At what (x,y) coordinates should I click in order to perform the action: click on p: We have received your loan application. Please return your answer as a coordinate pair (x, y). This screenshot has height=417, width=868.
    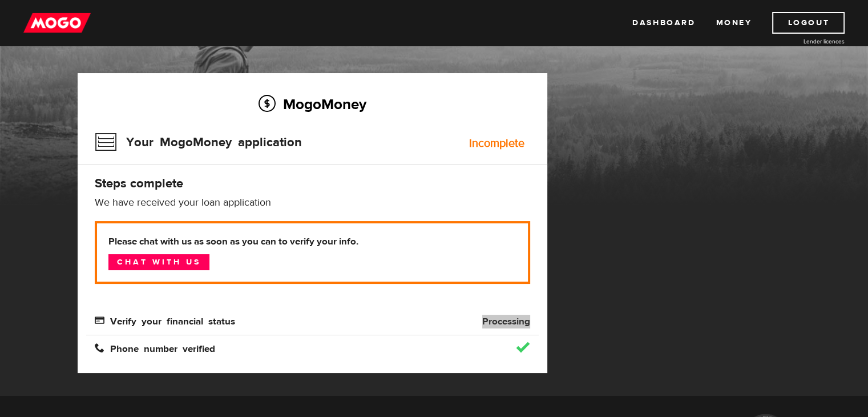
    Looking at the image, I should click on (312, 203).